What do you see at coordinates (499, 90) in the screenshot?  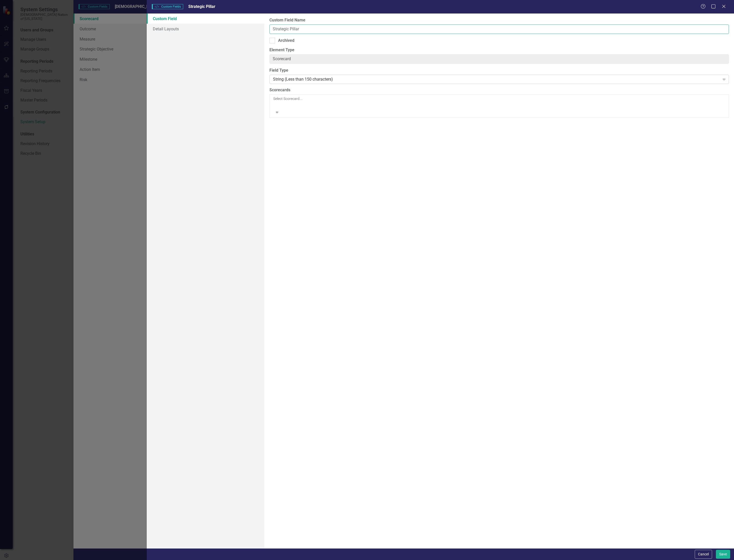 I see `label: Scorecards` at bounding box center [499, 90].